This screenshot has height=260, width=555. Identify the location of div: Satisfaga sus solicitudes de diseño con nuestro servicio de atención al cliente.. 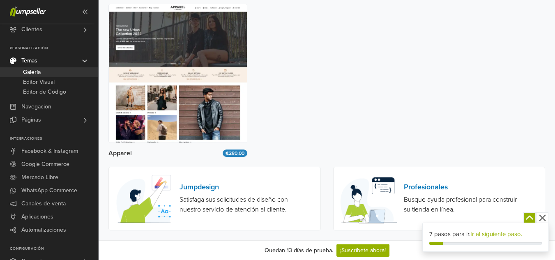
(238, 205).